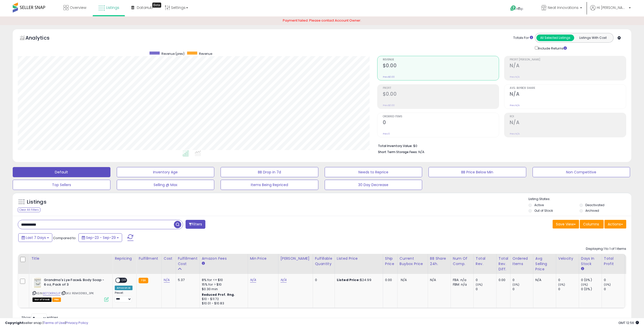 This screenshot has height=328, width=644. I want to click on div: Min Price, so click(263, 258).